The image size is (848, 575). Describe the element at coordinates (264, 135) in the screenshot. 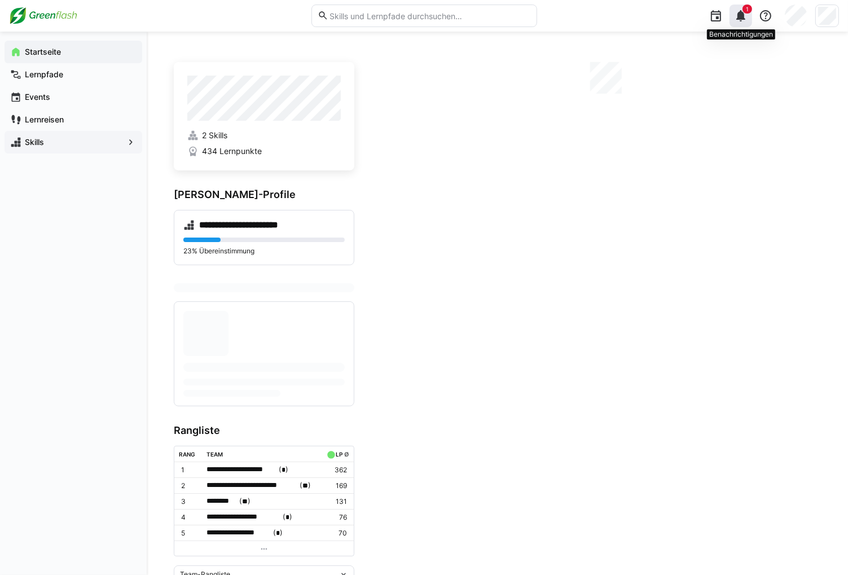

I see `a: 2 Skills` at that location.